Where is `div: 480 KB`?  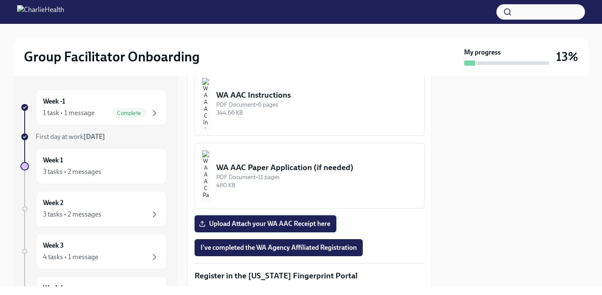 div: 480 KB is located at coordinates (317, 185).